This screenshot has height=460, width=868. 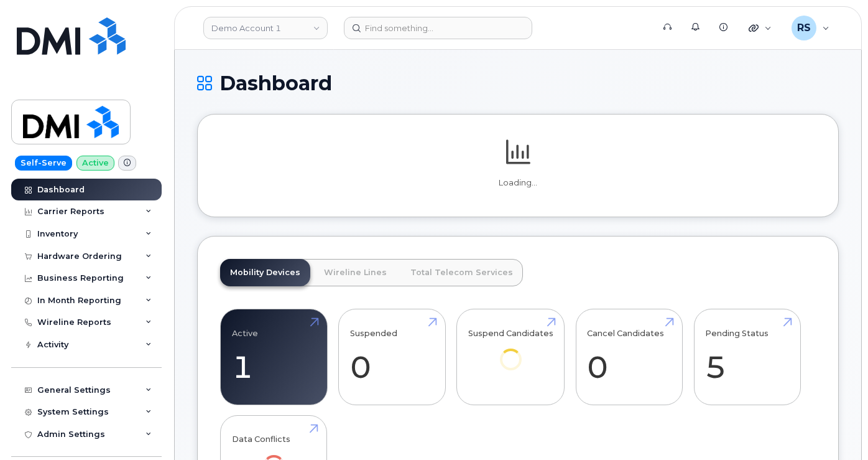 What do you see at coordinates (462, 273) in the screenshot?
I see `a: Total Telecom Services` at bounding box center [462, 273].